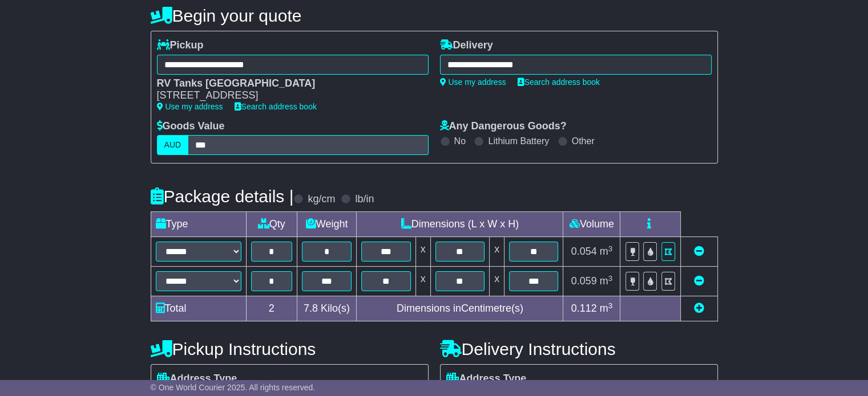 Image resolution: width=868 pixels, height=396 pixels. What do you see at coordinates (518, 141) in the screenshot?
I see `label: Lithium Battery` at bounding box center [518, 141].